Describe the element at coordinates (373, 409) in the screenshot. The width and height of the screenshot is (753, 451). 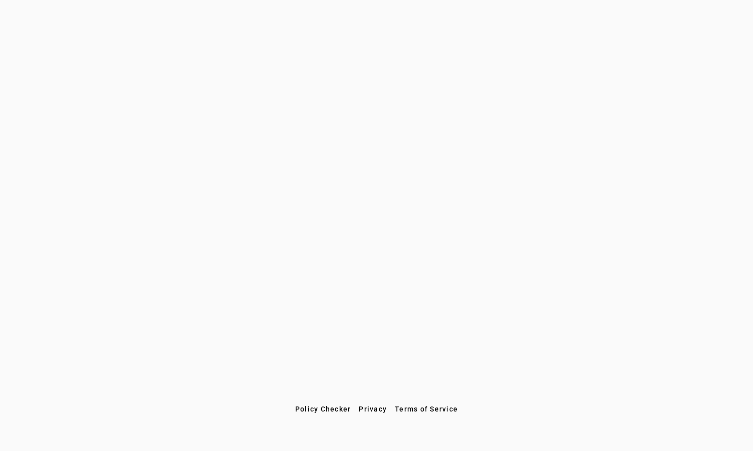
I see `span: Privacy` at that location.